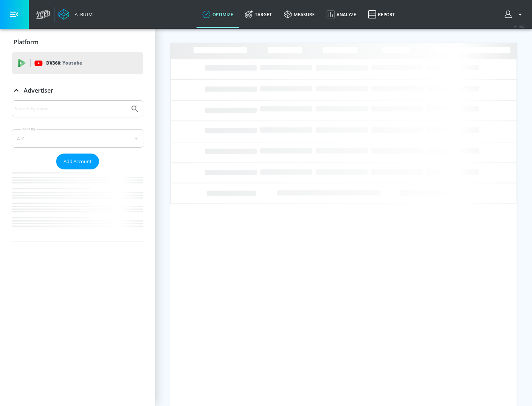 This screenshot has width=532, height=406. Describe the element at coordinates (381, 14) in the screenshot. I see `a: Report` at that location.